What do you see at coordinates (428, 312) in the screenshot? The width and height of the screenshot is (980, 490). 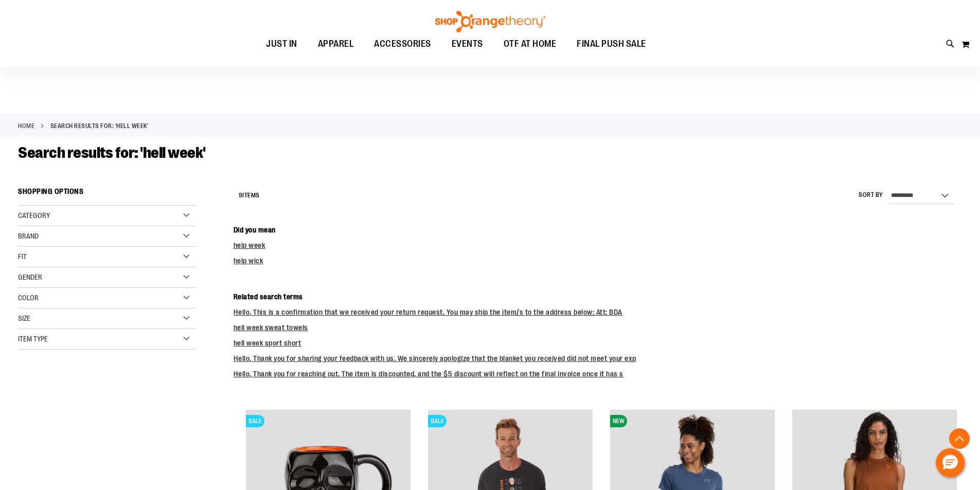 I see `a: Hello, This is a confirmation that we received your return request. You may ship the item/s to th...` at bounding box center [428, 312].